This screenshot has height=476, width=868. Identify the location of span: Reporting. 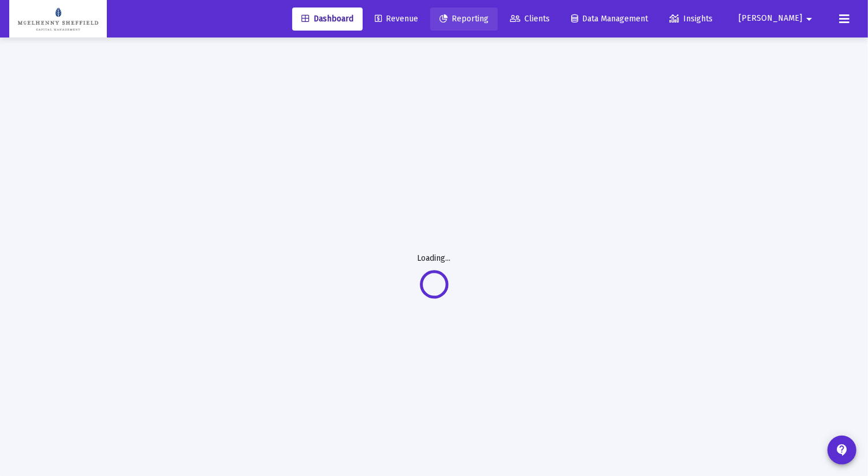
(464, 19).